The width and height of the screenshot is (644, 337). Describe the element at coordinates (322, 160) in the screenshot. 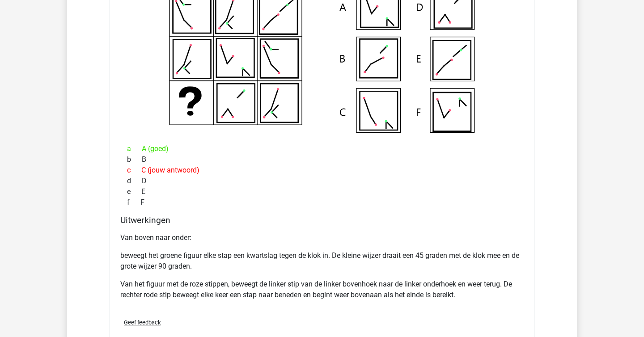

I see `div: B` at that location.